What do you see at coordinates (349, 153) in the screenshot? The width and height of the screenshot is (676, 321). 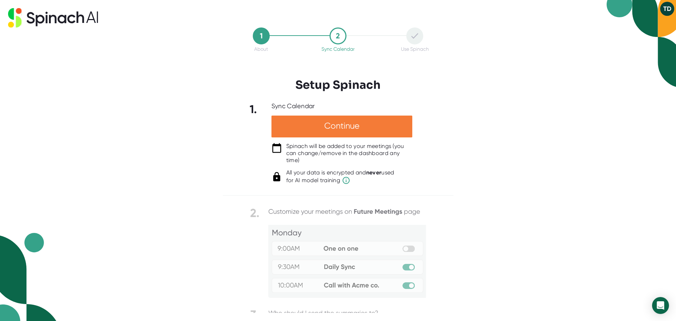 I see `div: Spinach will be added to your meetings (you can change/remove in the dashboard any time)` at bounding box center [349, 153].